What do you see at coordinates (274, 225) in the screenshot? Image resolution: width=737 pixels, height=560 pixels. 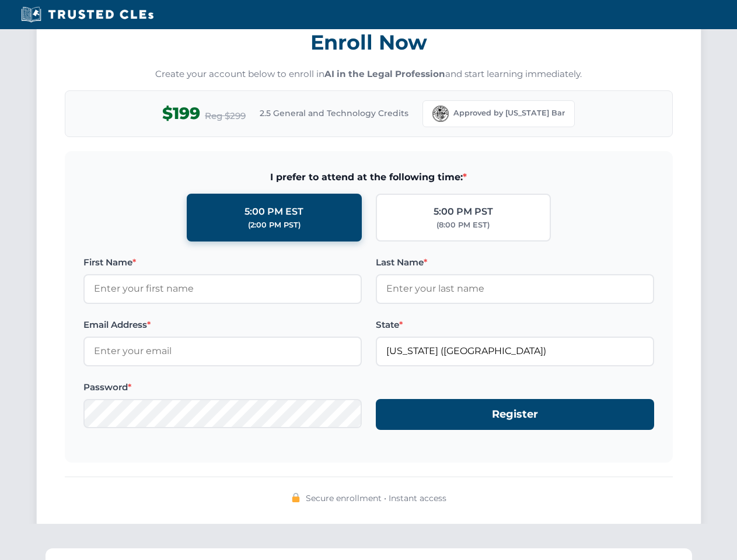 I see `div: (2:00 PM PST)` at bounding box center [274, 225].